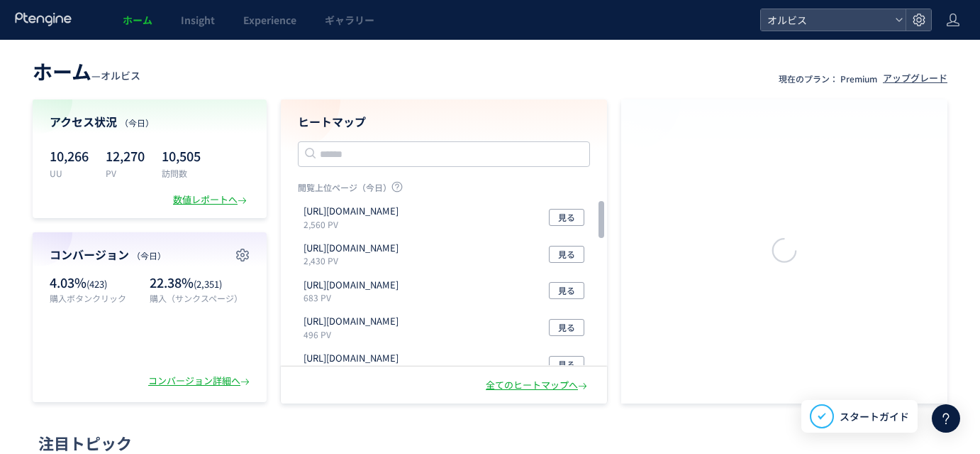 This screenshot has width=980, height=454. What do you see at coordinates (444, 121) in the screenshot?
I see `h4: ヒートマップ` at bounding box center [444, 121].